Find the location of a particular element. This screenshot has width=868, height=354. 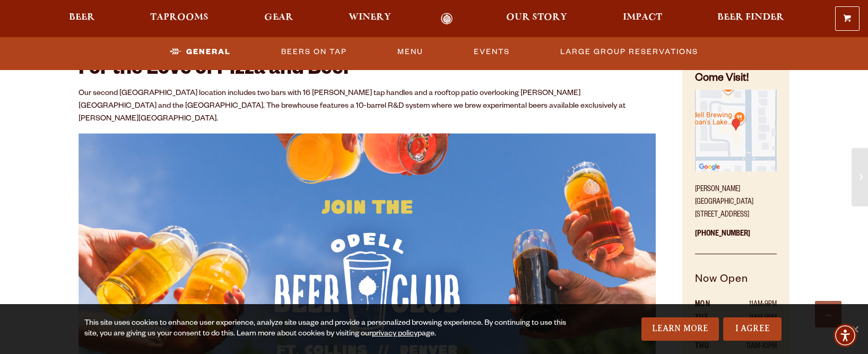

span: Gear is located at coordinates (279, 17).